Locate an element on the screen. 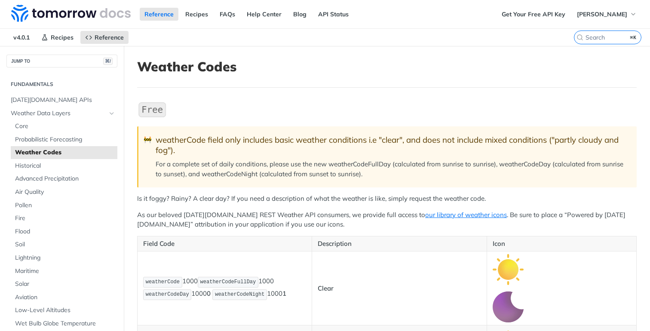 The height and width of the screenshot is (331, 650). p: Is it foggy? Rainy? A clear day? If you need a description of what the weather is like, simply re... is located at coordinates (387, 199).